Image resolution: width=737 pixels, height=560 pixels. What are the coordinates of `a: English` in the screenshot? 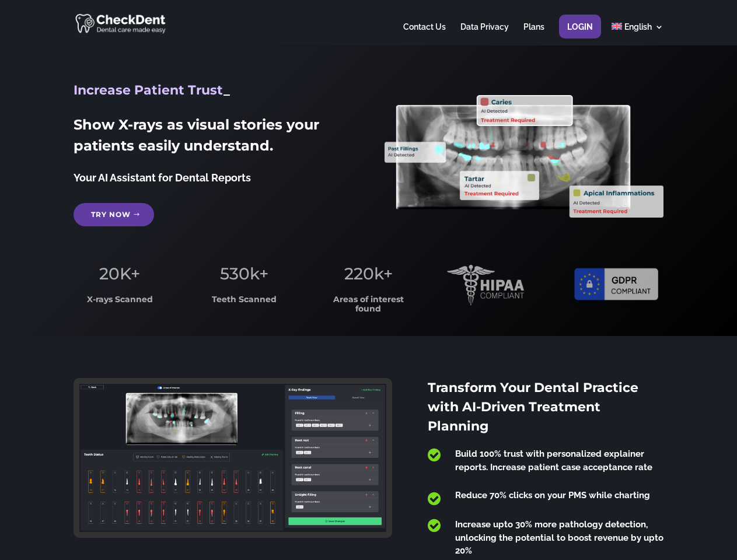 It's located at (637, 34).